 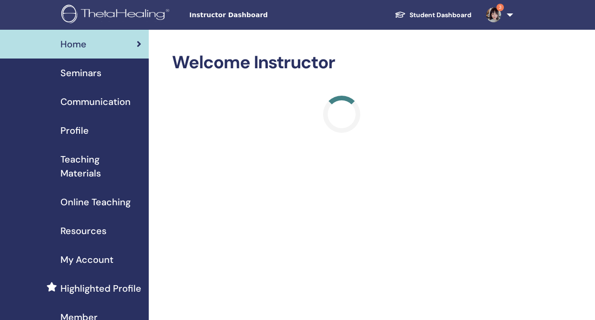 What do you see at coordinates (500, 7) in the screenshot?
I see `span: 3` at bounding box center [500, 7].